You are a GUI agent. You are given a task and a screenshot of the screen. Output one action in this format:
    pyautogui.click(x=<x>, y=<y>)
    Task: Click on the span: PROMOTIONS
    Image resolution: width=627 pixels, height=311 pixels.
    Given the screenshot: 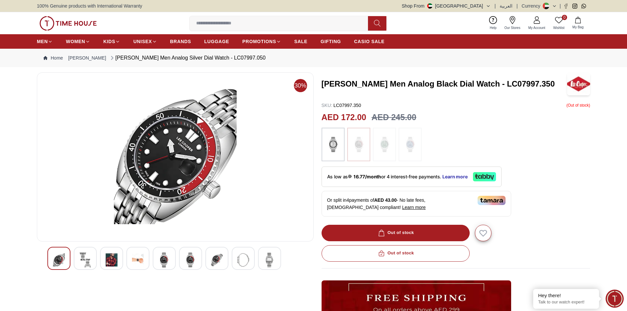 What is the action you would take?
    pyautogui.click(x=259, y=41)
    